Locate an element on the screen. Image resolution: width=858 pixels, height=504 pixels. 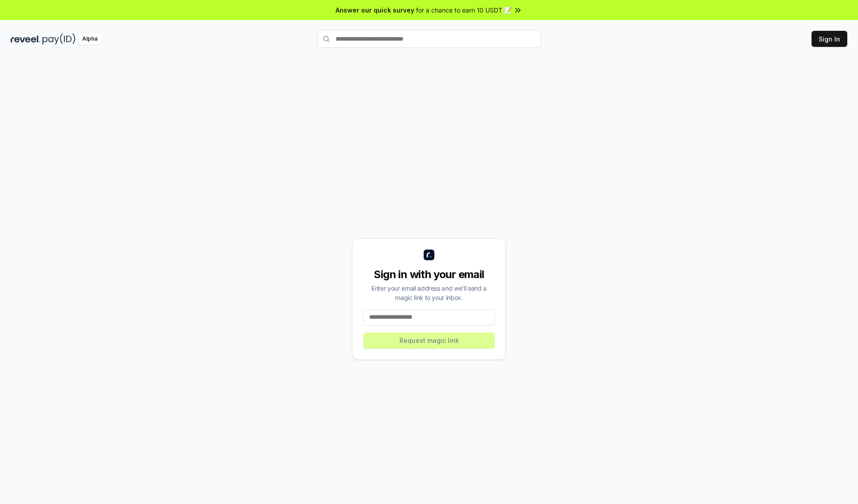
div: Sign in with your email is located at coordinates (429, 275).